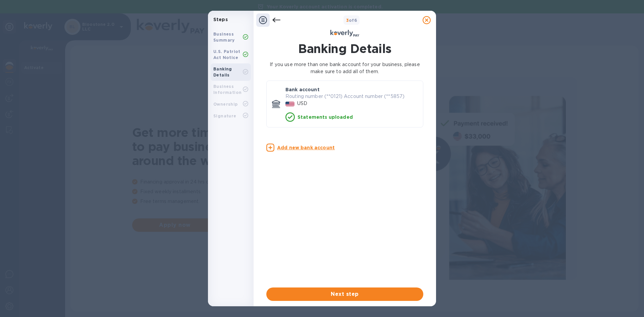 This screenshot has height=317, width=644. What do you see at coordinates (225, 116) in the screenshot?
I see `b: Signature` at bounding box center [225, 116].